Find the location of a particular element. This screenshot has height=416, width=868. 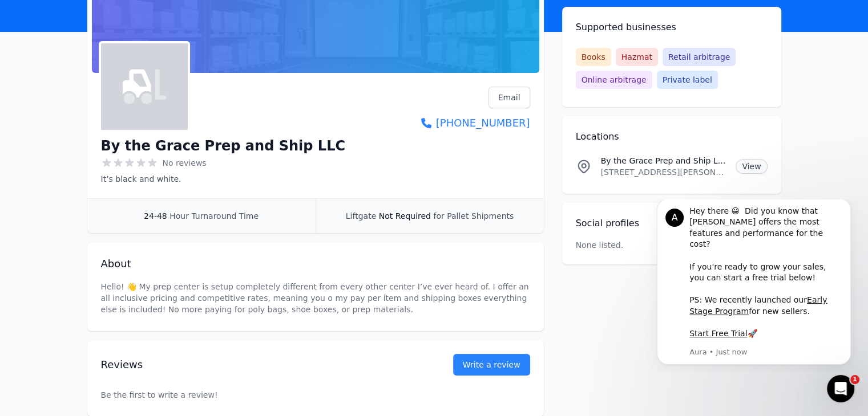

span: Retail arbitrage is located at coordinates (699, 57).